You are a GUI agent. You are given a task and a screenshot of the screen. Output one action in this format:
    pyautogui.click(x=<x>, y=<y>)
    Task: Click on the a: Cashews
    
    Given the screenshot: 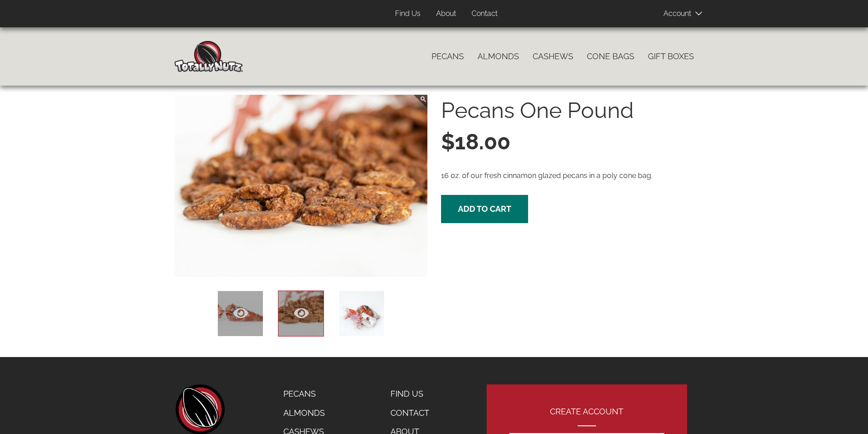 What is the action you would take?
    pyautogui.click(x=553, y=56)
    